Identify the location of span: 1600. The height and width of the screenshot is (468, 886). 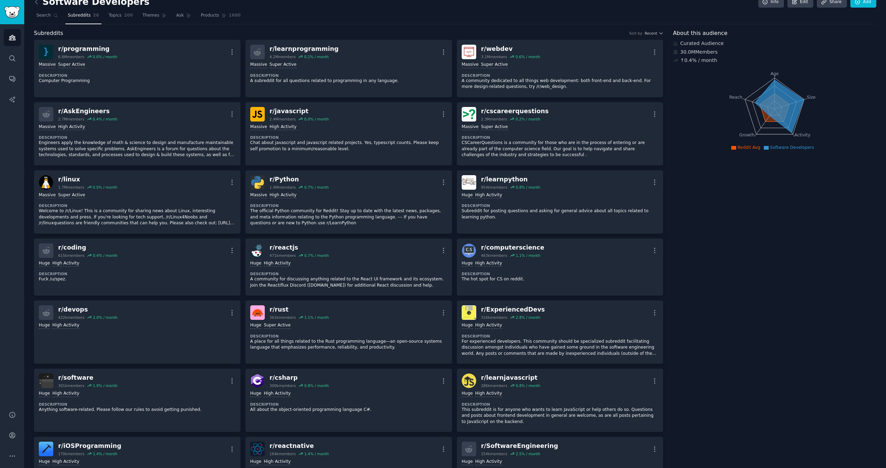
(235, 16).